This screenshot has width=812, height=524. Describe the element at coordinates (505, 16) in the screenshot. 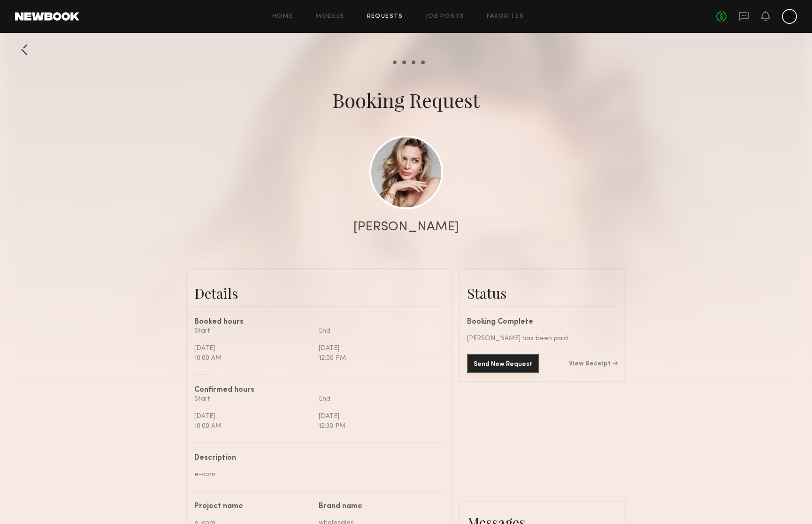

I see `a: Favorites` at that location.